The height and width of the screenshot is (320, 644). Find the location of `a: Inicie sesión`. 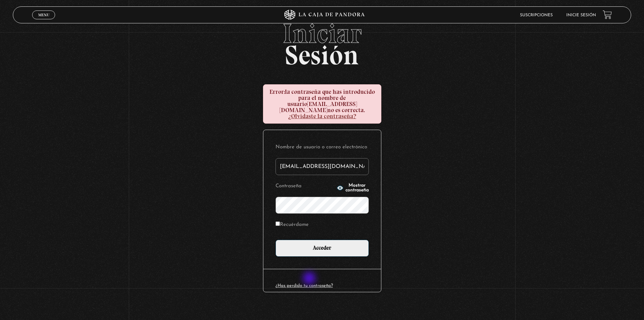

a: Inicie sesión is located at coordinates (581, 16).